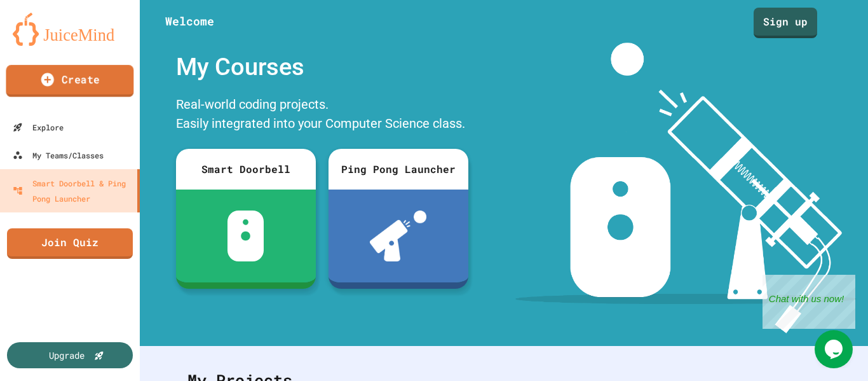  Describe the element at coordinates (67, 355) in the screenshot. I see `div: Upgrade` at that location.